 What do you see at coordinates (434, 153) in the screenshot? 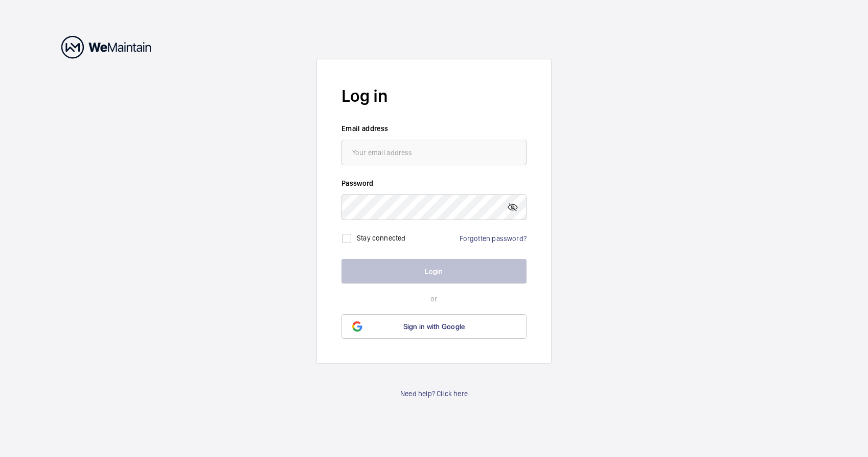
I see `input: Your email address` at bounding box center [434, 153].